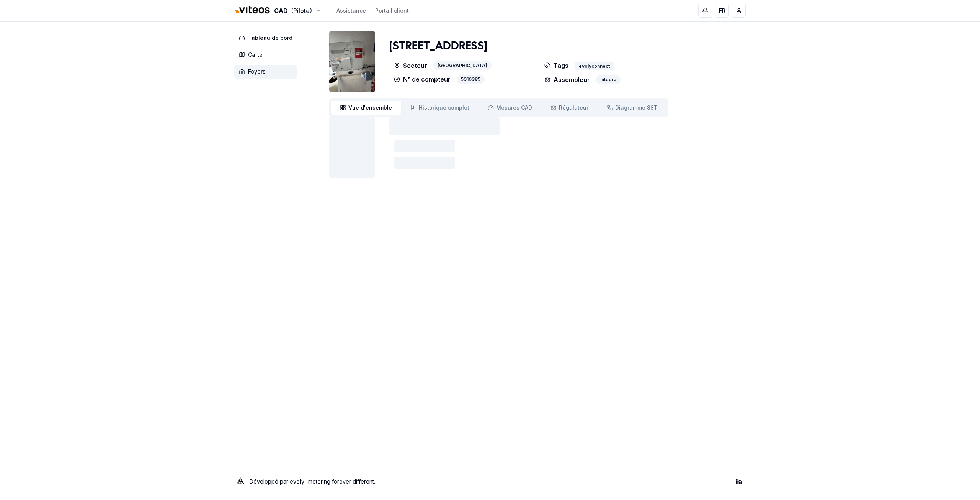 The height and width of the screenshot is (500, 980). Describe the element at coordinates (366, 108) in the screenshot. I see `a: Vue d'ensemble` at that location.